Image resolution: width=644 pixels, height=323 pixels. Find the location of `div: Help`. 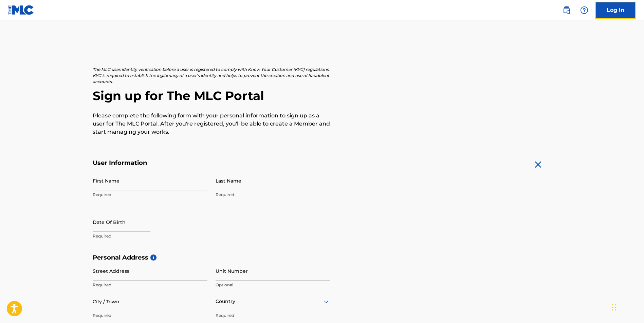

div: Help is located at coordinates (584, 10).